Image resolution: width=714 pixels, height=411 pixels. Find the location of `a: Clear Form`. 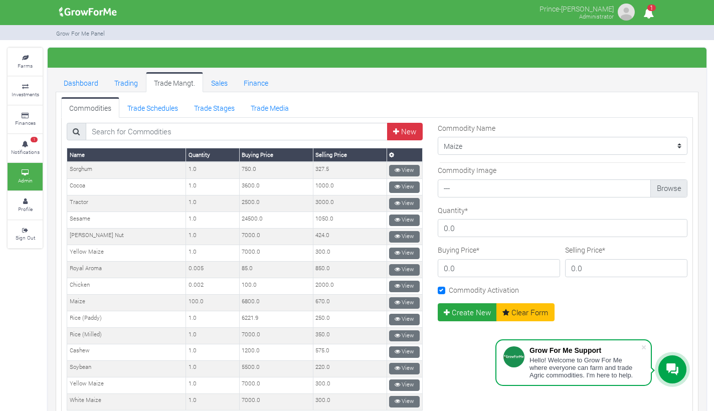

a: Clear Form is located at coordinates (525, 312).